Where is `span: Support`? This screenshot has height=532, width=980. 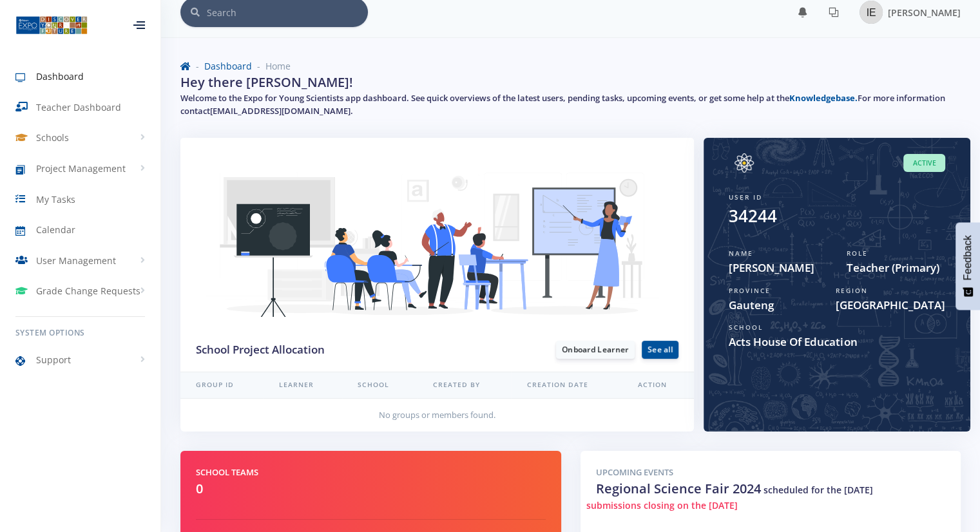 span: Support is located at coordinates (54, 360).